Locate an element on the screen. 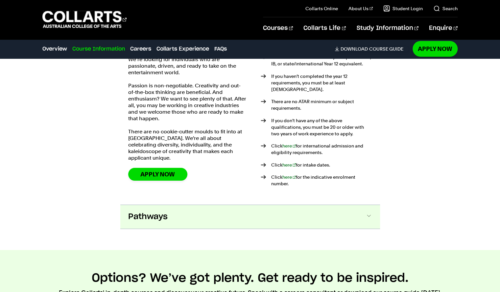  a: About Us is located at coordinates (361, 9).